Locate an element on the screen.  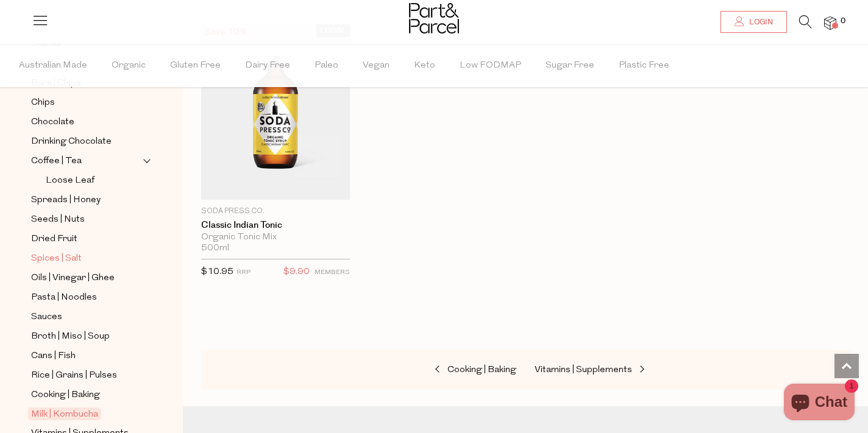
span: Vegan is located at coordinates (376, 66).